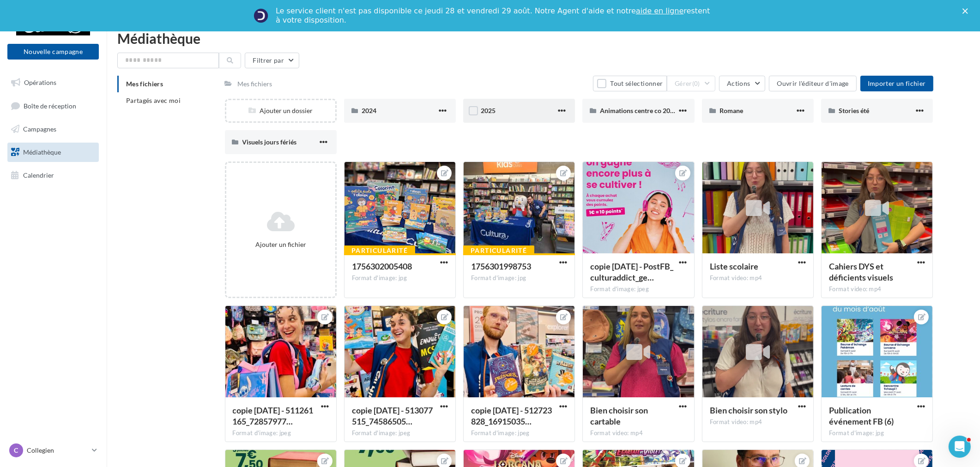  Describe the element at coordinates (53, 82) in the screenshot. I see `a: Opérations` at that location.